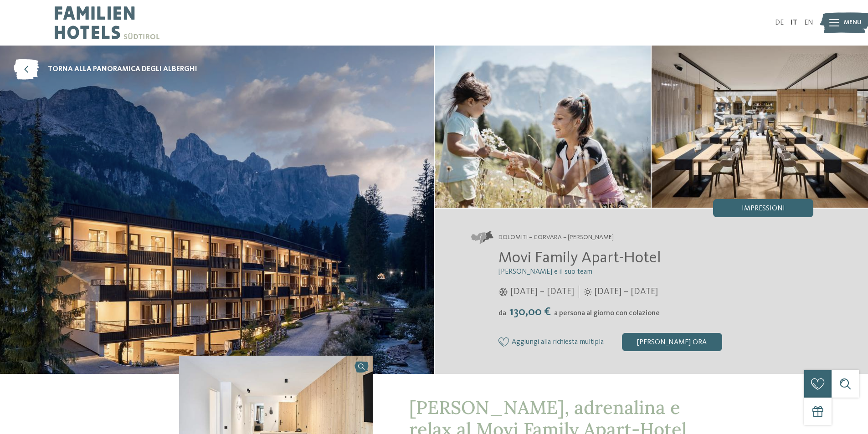 This screenshot has width=868, height=434. Describe the element at coordinates (558, 343) in the screenshot. I see `span: Aggiungi alla richiesta multipla` at that location.